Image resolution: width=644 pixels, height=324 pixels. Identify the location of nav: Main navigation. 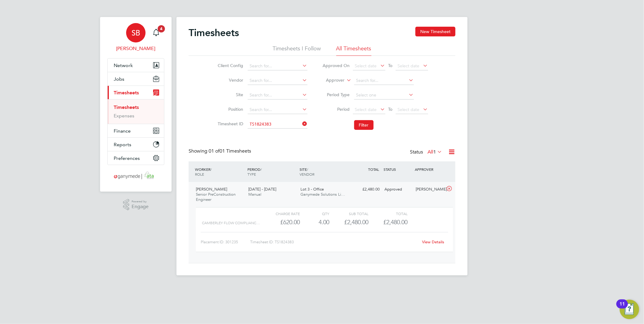
(136, 105).